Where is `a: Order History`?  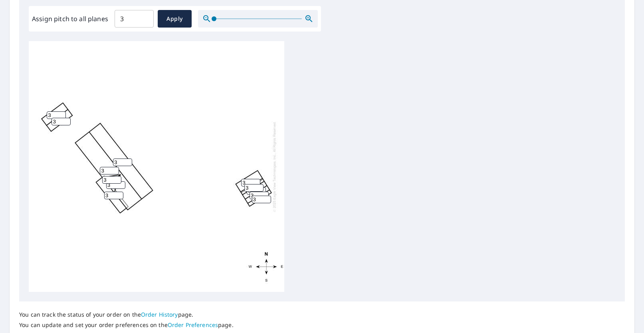
a: Order History is located at coordinates (159, 314).